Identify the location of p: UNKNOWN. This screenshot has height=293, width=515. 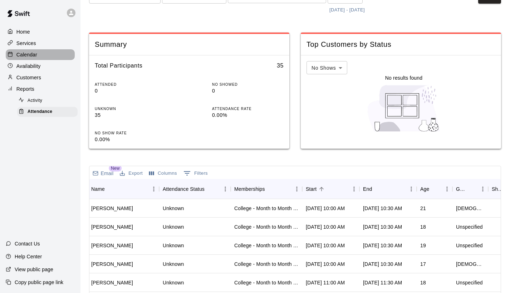
(131, 109).